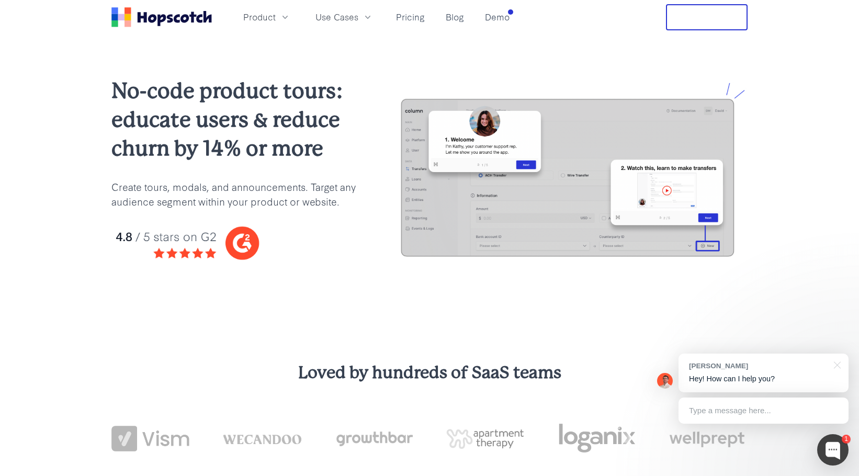  Describe the element at coordinates (344, 17) in the screenshot. I see `button: Use Cases` at that location.